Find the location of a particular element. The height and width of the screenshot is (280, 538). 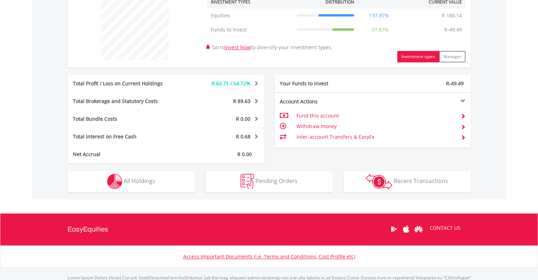

td: Withdraw money is located at coordinates (375, 126).